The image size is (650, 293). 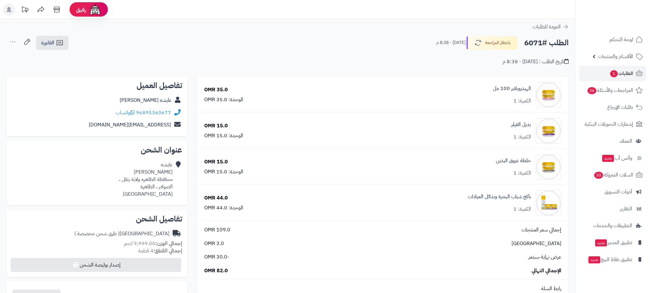 I want to click on small: 4 قطعة, so click(x=160, y=251).